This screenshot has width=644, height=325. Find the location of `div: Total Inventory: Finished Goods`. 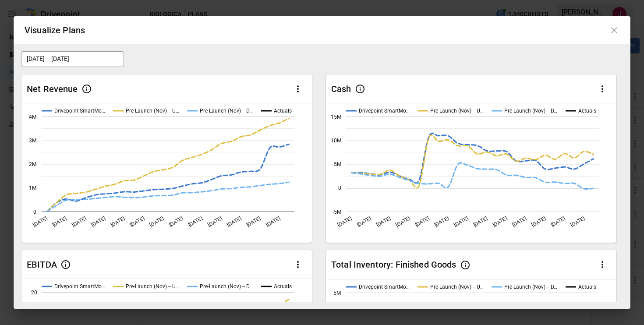

div: Total Inventory: Finished Goods is located at coordinates (394, 265).